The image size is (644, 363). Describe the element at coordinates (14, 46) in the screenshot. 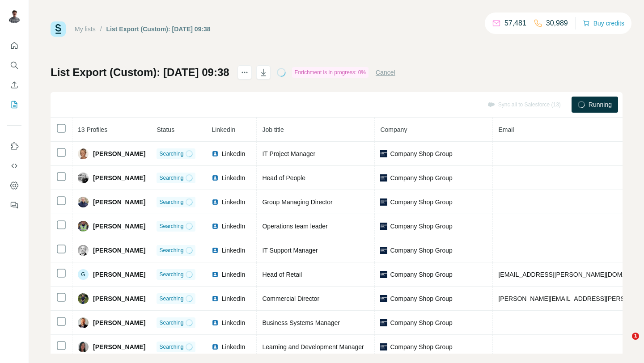

I see `button: Quick start` at that location.